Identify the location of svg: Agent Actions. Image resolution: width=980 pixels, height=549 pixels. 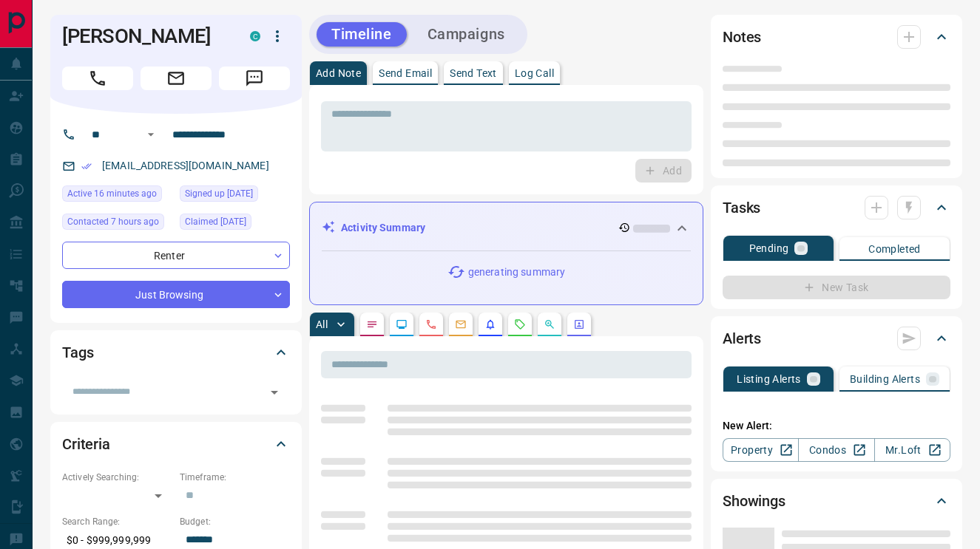
(579, 324).